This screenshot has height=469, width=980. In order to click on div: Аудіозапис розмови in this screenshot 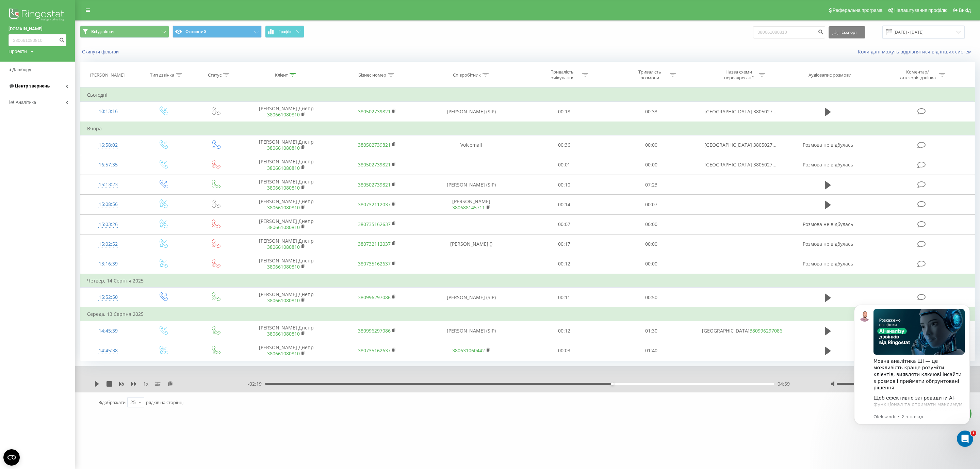, I will do `click(830, 75)`.